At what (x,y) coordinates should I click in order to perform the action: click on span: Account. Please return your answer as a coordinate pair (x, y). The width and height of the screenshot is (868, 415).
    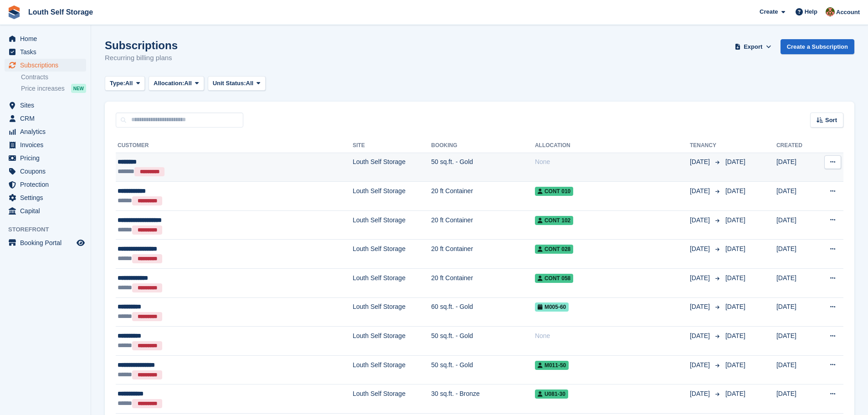
    Looking at the image, I should click on (848, 13).